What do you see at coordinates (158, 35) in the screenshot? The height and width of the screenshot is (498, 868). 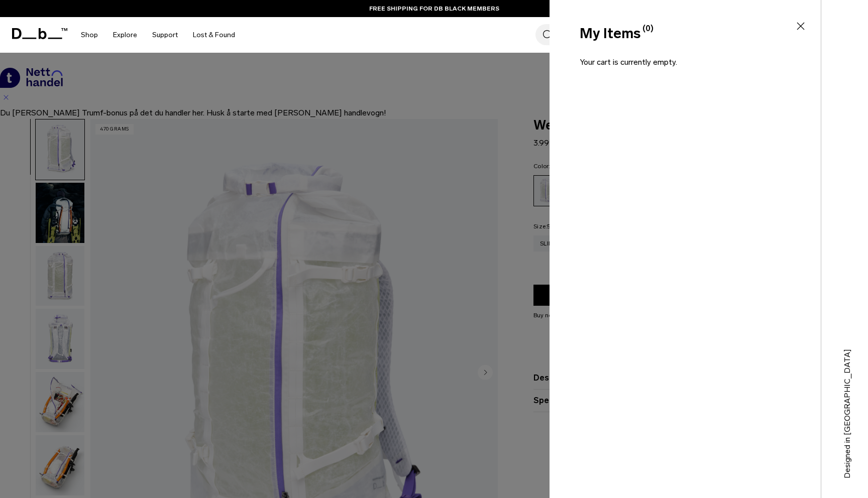 I see `nav: Main Navigation` at bounding box center [158, 35].